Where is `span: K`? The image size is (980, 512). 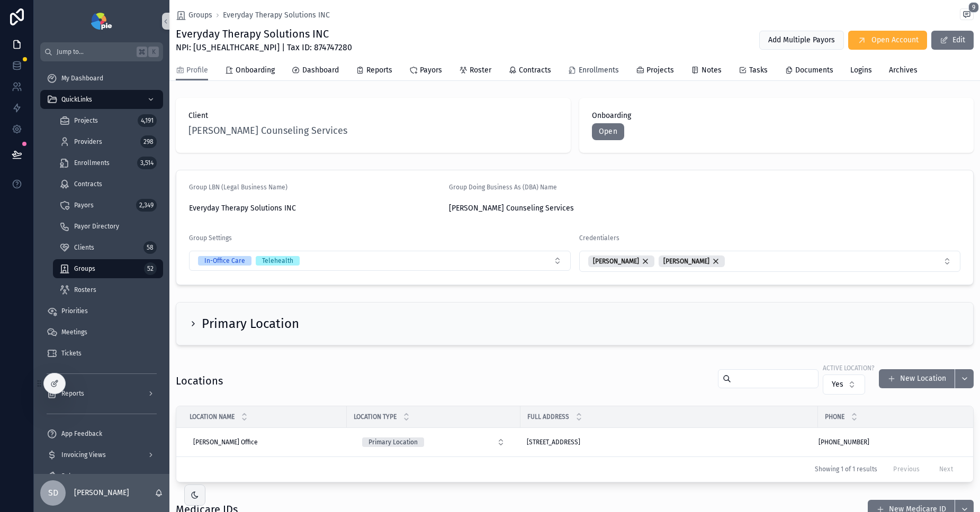 span: K is located at coordinates (153, 52).